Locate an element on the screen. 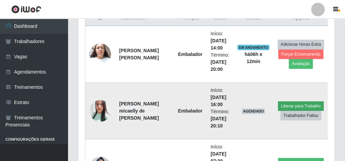 The height and width of the screenshot is (161, 345). span: AGENDADO is located at coordinates (254, 111).